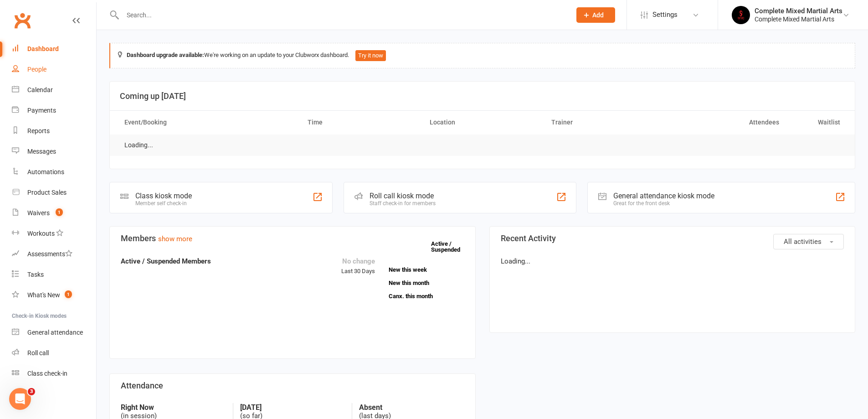  I want to click on a: Canx. this month, so click(426, 296).